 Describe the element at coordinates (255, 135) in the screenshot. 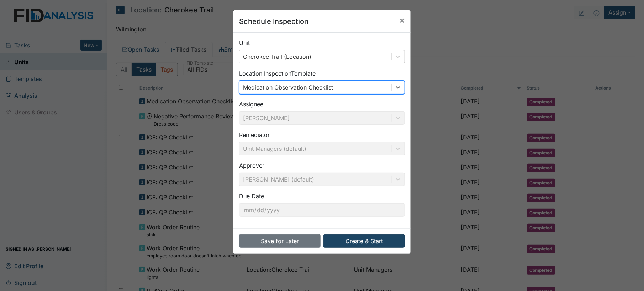

I see `label: Remediator` at that location.